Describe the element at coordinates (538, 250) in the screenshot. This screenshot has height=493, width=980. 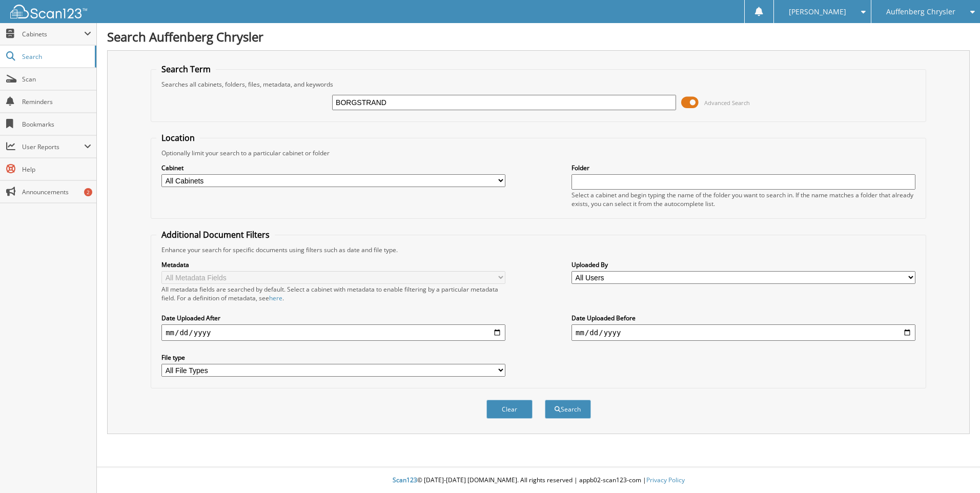
I see `div: Enhance your search for specific documents using filters such as date and file type.` at that location.